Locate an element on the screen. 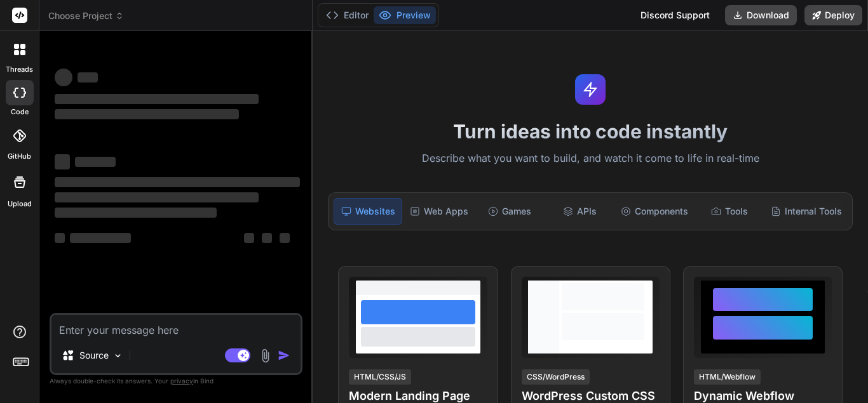  p: Always double-check its answers. Your in Bind is located at coordinates (176, 381).